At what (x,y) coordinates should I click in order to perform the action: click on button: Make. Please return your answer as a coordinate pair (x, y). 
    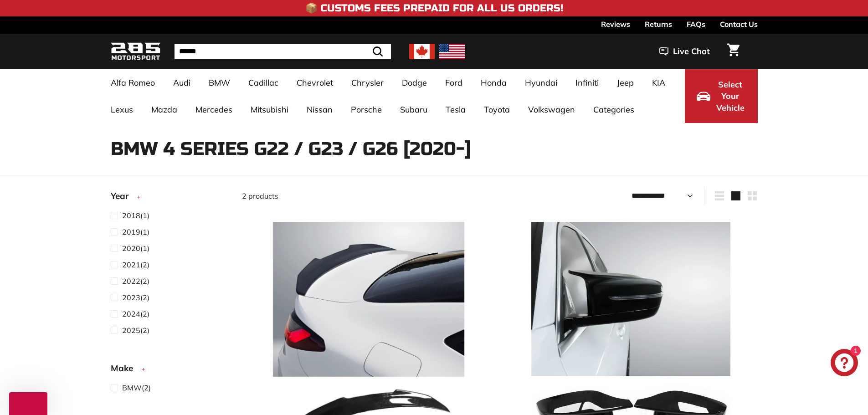
    Looking at the image, I should click on (169, 371).